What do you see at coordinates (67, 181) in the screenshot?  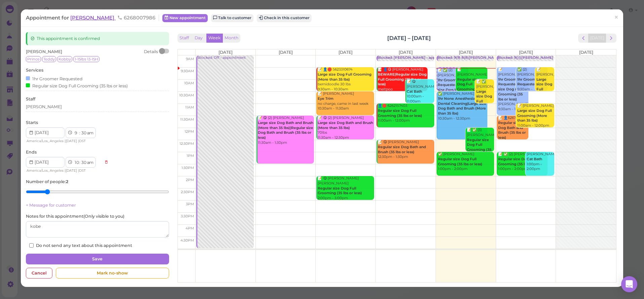 I see `b: 2` at bounding box center [67, 181].